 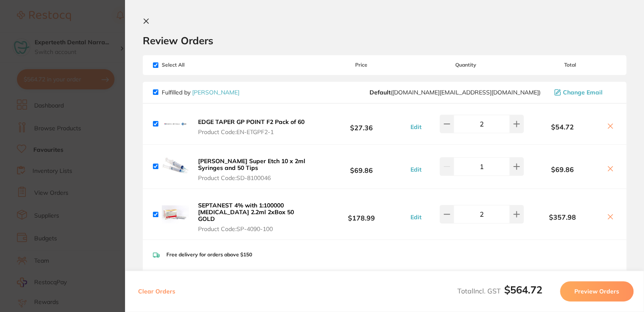 I want to click on b: $27.36, so click(x=361, y=124).